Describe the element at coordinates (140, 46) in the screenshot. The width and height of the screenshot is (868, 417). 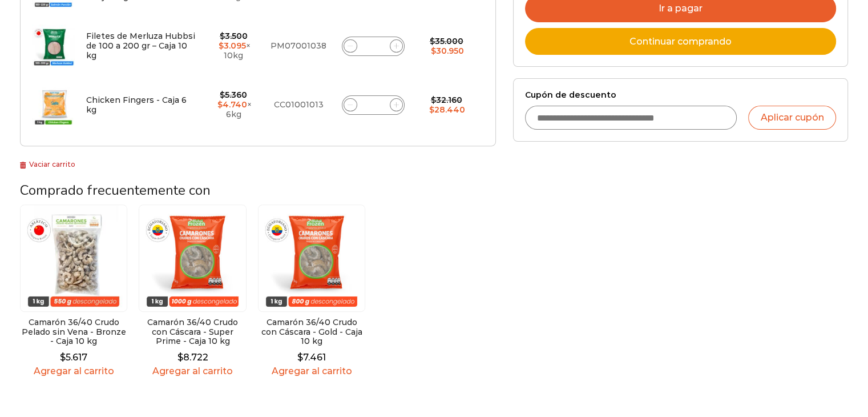
I see `a: Filetes de Merluza Hubbsi de 100 a 200 gr – Caja 10 kg` at that location.